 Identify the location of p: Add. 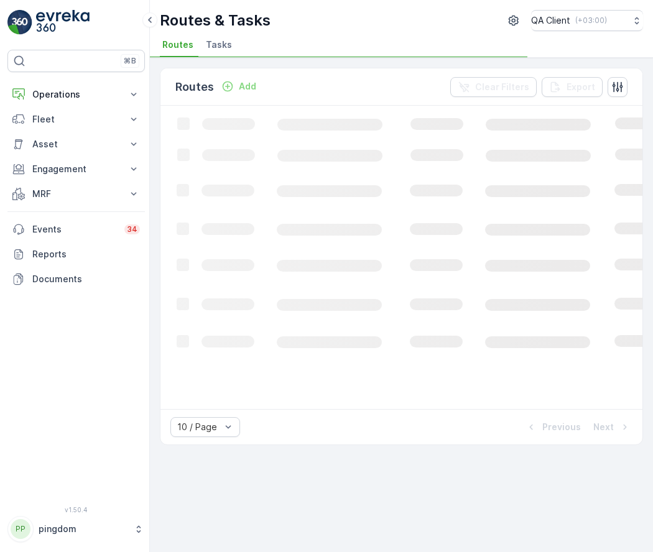
(248, 86).